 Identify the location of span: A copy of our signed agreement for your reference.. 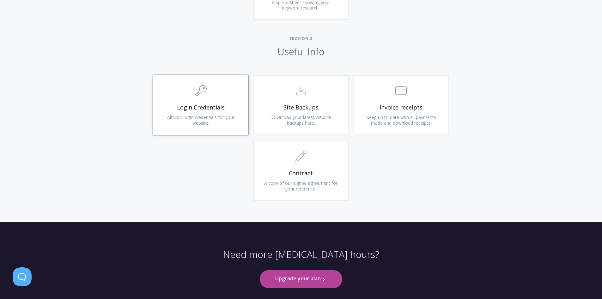
(301, 185).